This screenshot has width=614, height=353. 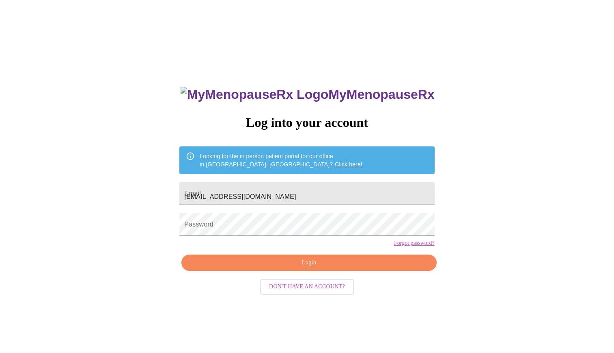 I want to click on button: Login, so click(x=309, y=262).